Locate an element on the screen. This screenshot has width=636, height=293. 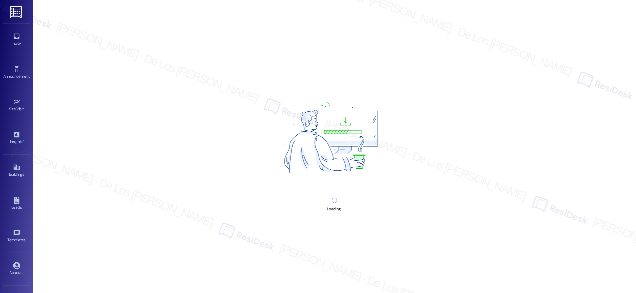
a: Inbox is located at coordinates (17, 40).